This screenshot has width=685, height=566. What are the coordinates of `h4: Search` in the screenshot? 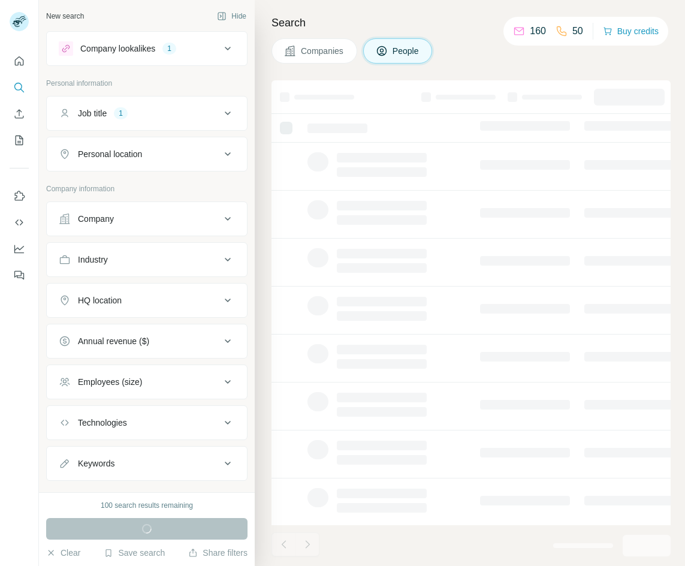 It's located at (471, 23).